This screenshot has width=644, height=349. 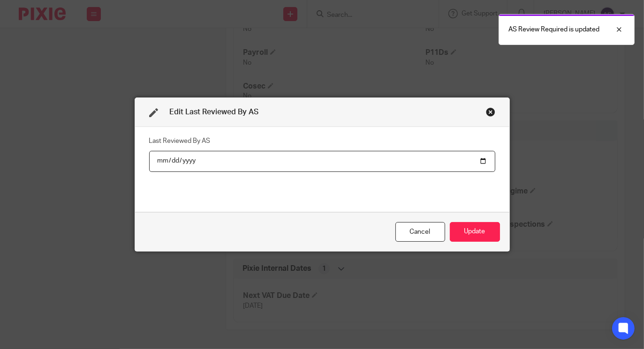 What do you see at coordinates (474, 232) in the screenshot?
I see `button: Update` at bounding box center [474, 232].